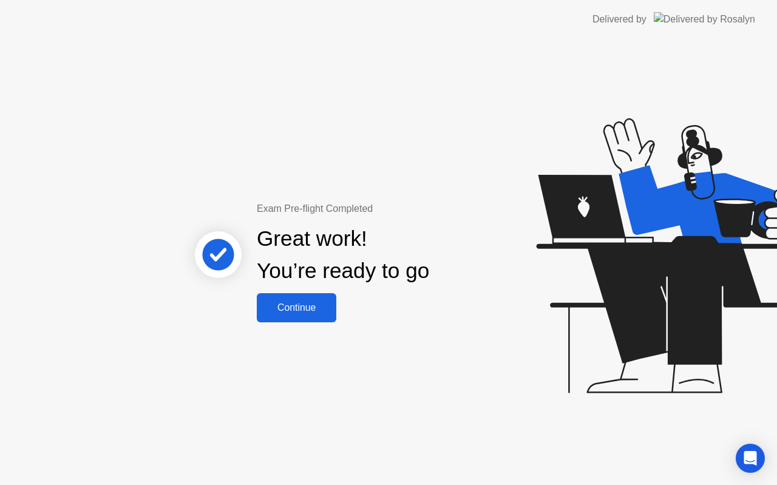 This screenshot has width=777, height=485. I want to click on div: Great work! You’re ready to go, so click(343, 255).